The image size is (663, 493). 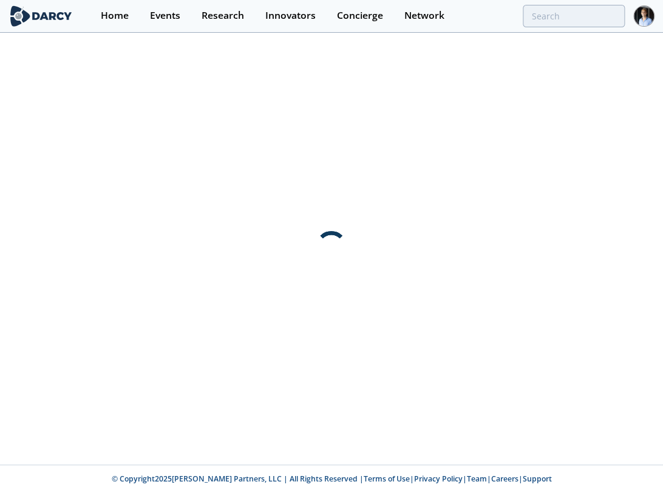 I want to click on div: Network, so click(x=424, y=16).